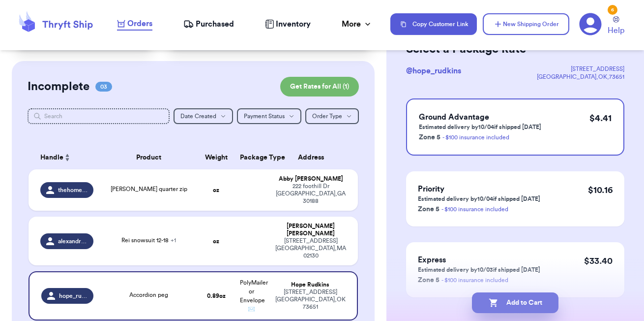 This screenshot has height=321, width=644. Describe the element at coordinates (104, 86) in the screenshot. I see `span: 03` at that location.